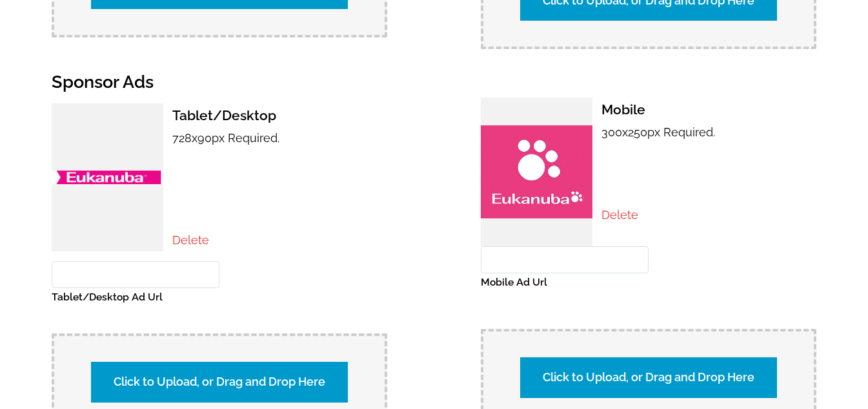  What do you see at coordinates (433, 82) in the screenshot?
I see `h2: Sponsor Ads` at bounding box center [433, 82].